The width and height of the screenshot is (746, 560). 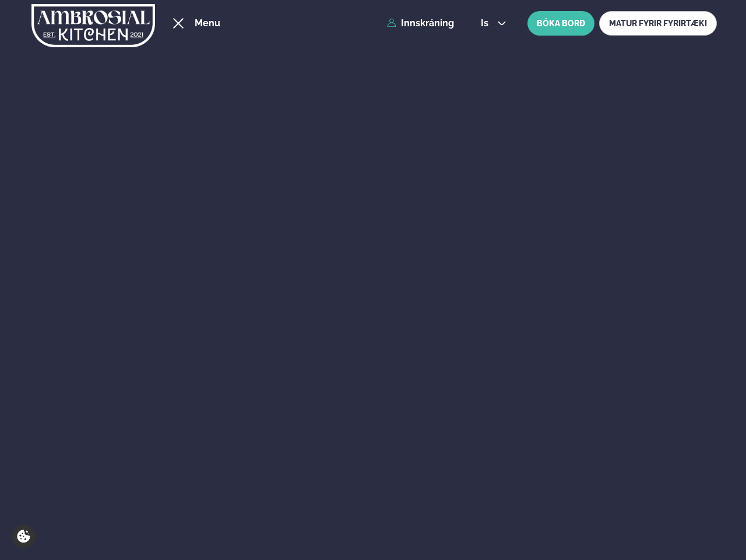 What do you see at coordinates (658, 23) in the screenshot?
I see `a: MATUR FYRIR FYRIRTÆKI` at bounding box center [658, 23].